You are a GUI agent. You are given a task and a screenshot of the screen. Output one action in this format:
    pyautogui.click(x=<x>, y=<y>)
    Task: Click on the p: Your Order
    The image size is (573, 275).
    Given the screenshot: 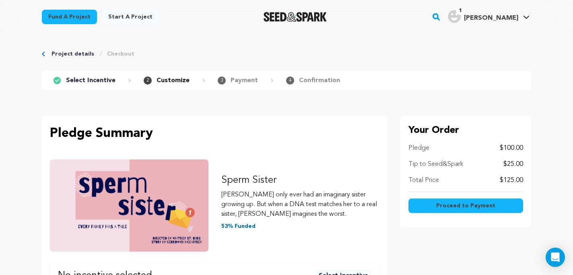 What is the action you would take?
    pyautogui.click(x=465, y=130)
    